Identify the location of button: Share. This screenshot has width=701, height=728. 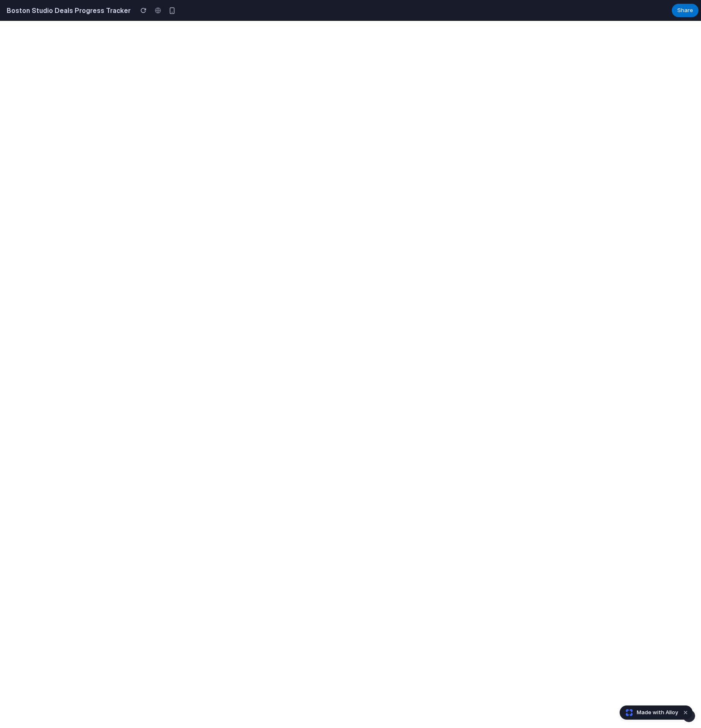
(685, 10).